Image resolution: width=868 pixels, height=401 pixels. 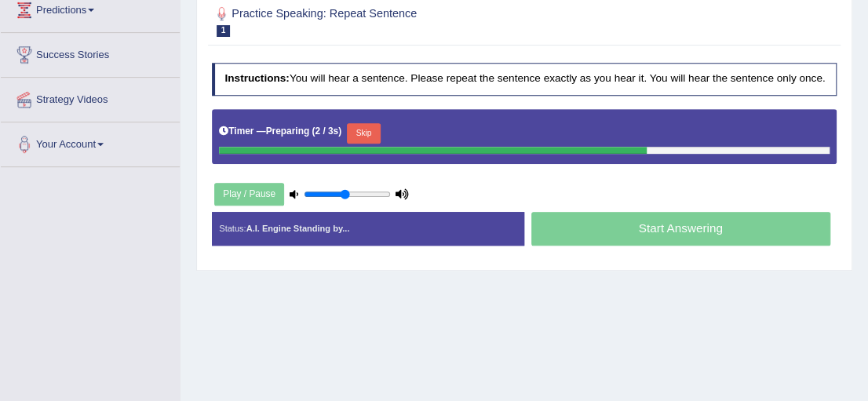 What do you see at coordinates (368, 229) in the screenshot?
I see `div: Status:` at bounding box center [368, 229].